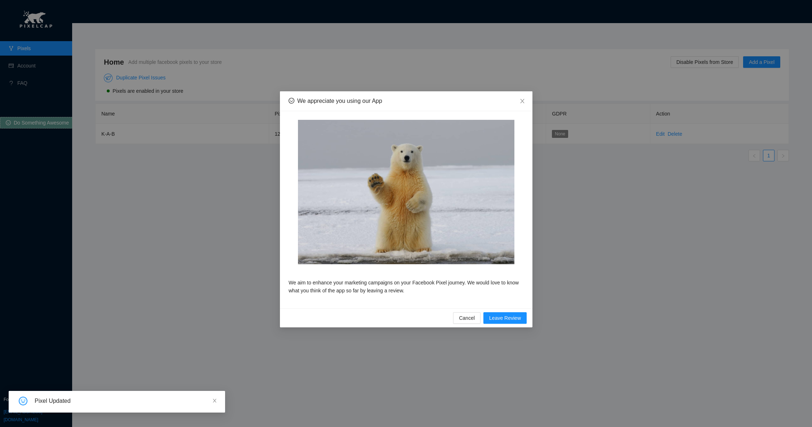 The width and height of the screenshot is (812, 427). I want to click on button: Leave Review, so click(505, 318).